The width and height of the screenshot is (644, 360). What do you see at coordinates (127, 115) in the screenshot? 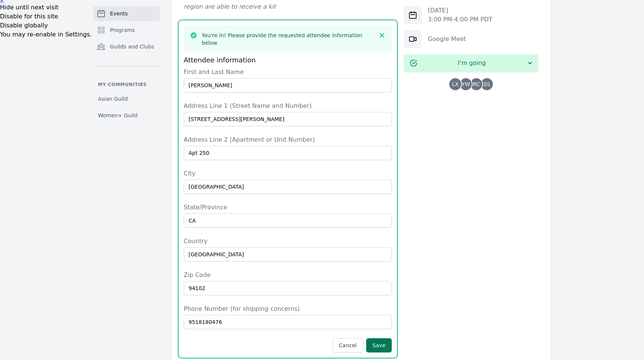
I see `a: Women+ Guild` at bounding box center [127, 115].